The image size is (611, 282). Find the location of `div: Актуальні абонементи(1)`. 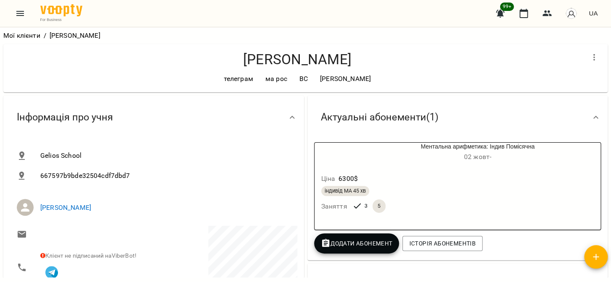

div: Актуальні абонементи(1) is located at coordinates (458, 117).